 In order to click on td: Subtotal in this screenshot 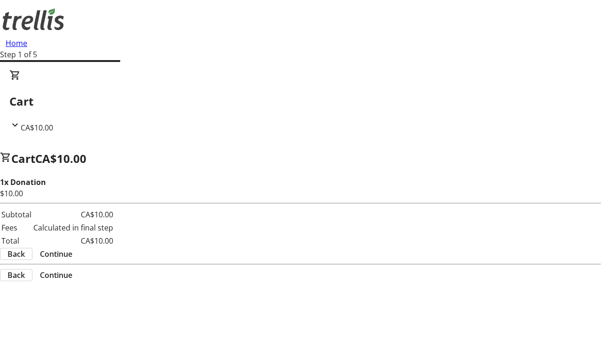, I will do `click(16, 215)`.